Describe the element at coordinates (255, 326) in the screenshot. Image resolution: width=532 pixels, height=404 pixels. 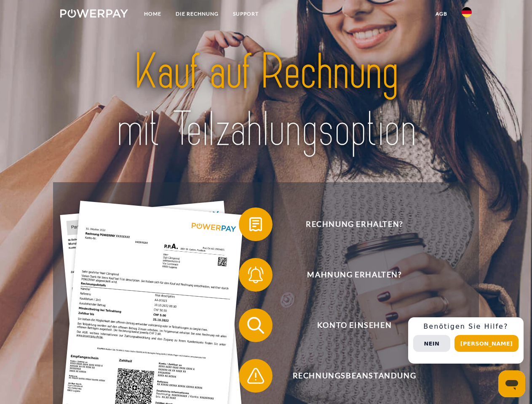
I see `img: qb_search.svg` at that location.